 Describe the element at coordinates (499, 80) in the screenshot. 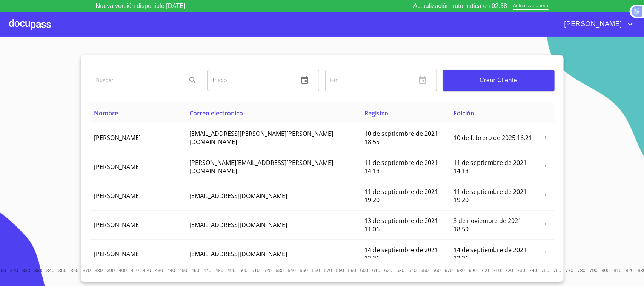

I see `button: Crear Cliente` at that location.